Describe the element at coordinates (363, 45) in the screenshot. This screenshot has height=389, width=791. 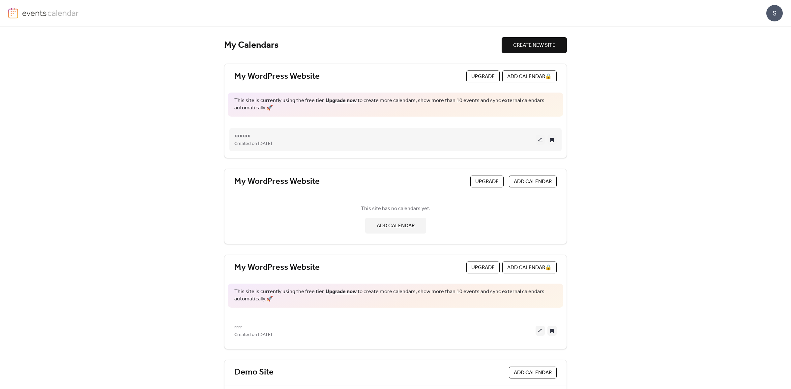
I see `div: My Calendars` at that location.